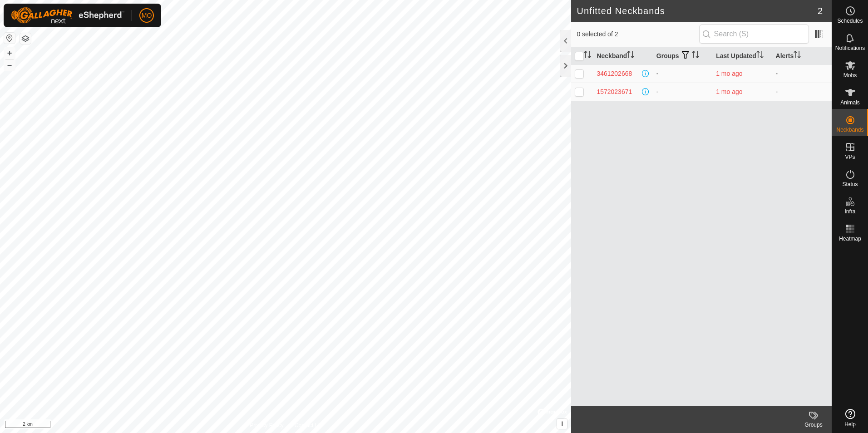  Describe the element at coordinates (802, 56) in the screenshot. I see `th: Alerts` at that location.